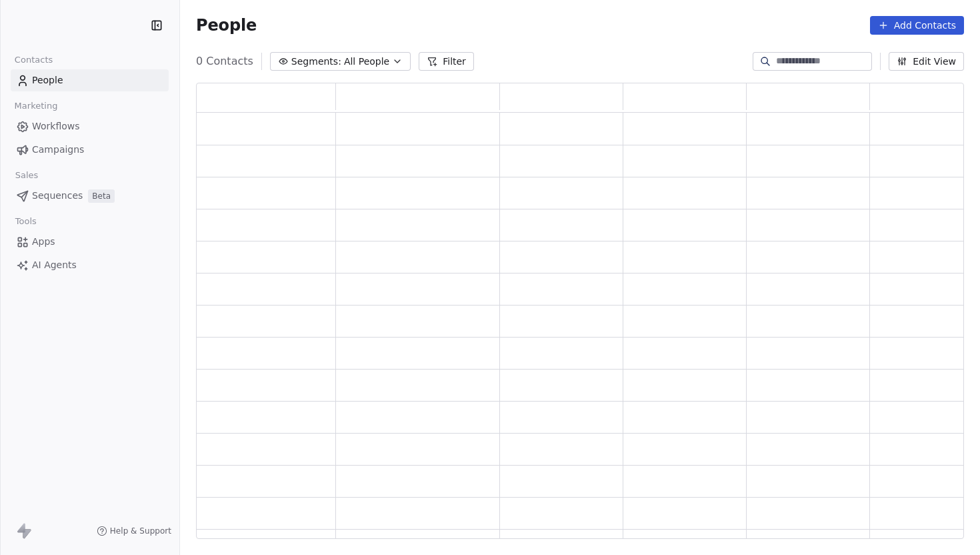 Image resolution: width=980 pixels, height=555 pixels. Describe the element at coordinates (225, 61) in the screenshot. I see `span: 0 Contacts` at that location.